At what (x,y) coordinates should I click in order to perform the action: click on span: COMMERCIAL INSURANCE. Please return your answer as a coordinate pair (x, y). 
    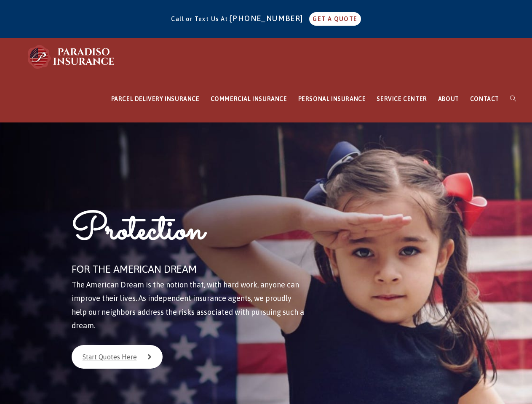
    Looking at the image, I should click on (249, 99).